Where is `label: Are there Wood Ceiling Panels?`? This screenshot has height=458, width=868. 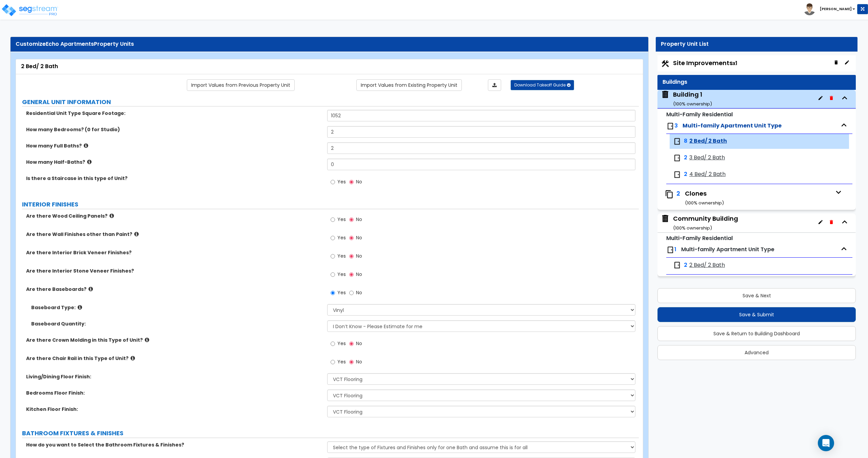
label: Are there Wood Ceiling Panels? is located at coordinates (174, 216).